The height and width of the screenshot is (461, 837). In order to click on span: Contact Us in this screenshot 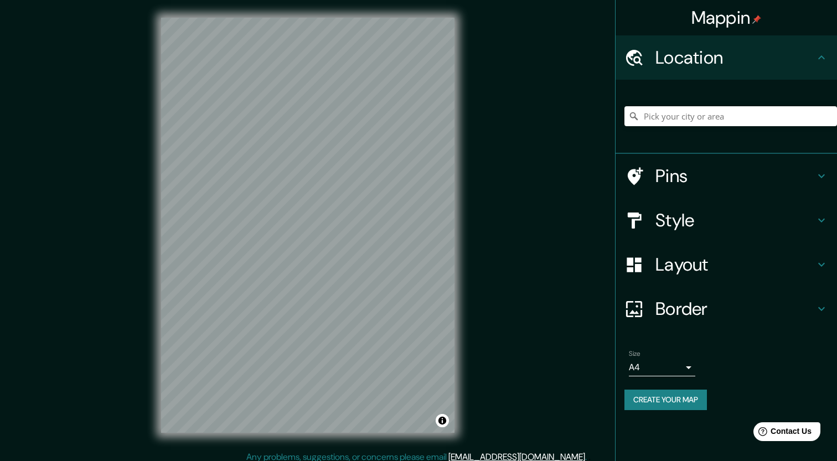, I will do `click(53, 13)`.